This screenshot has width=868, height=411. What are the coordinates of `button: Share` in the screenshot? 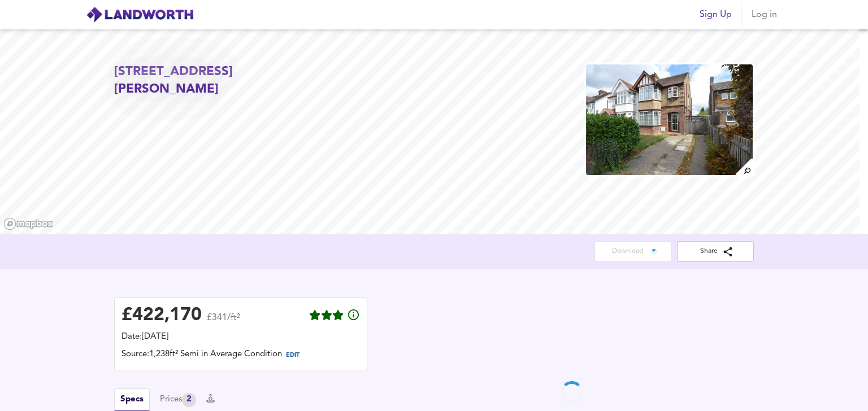 It's located at (716, 251).